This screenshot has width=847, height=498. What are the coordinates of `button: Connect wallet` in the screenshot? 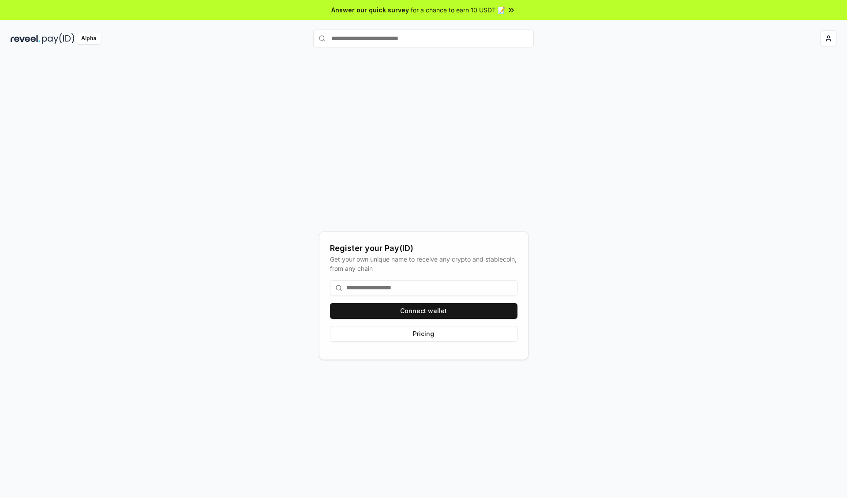 It's located at (424, 311).